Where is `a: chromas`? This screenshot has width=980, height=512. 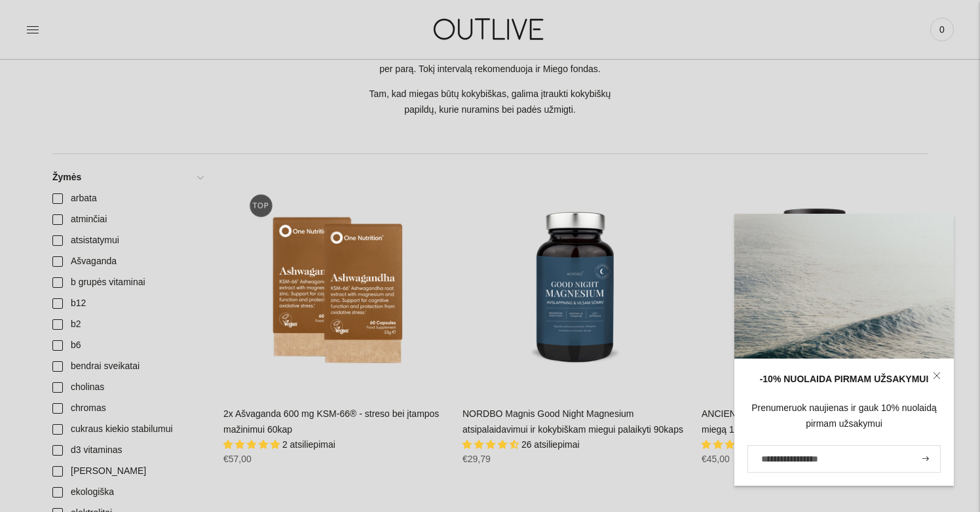
a: chromas is located at coordinates (127, 408).